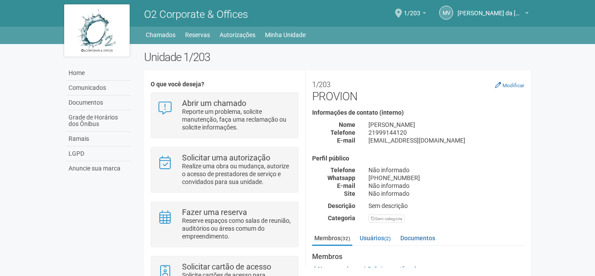 The width and height of the screenshot is (595, 276). I want to click on a: Fazer uma reserva Reserve espaços como salas de reunião, auditórios ou áreas comum do empreendime..., so click(224, 224).